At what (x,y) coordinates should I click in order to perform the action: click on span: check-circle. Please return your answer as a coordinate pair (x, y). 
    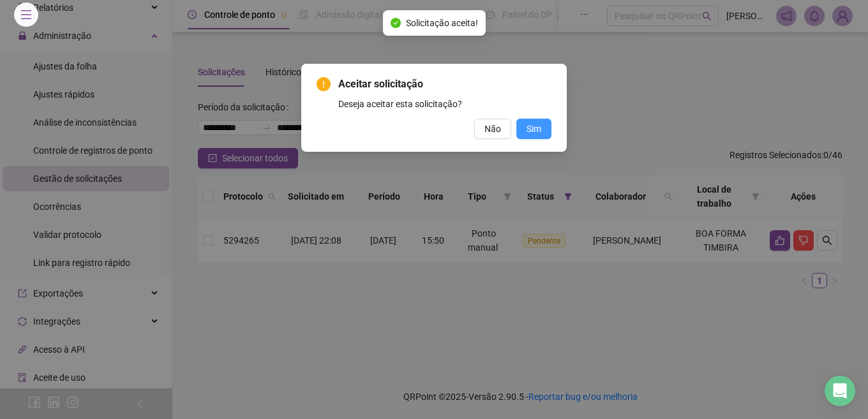
    Looking at the image, I should click on (396, 23).